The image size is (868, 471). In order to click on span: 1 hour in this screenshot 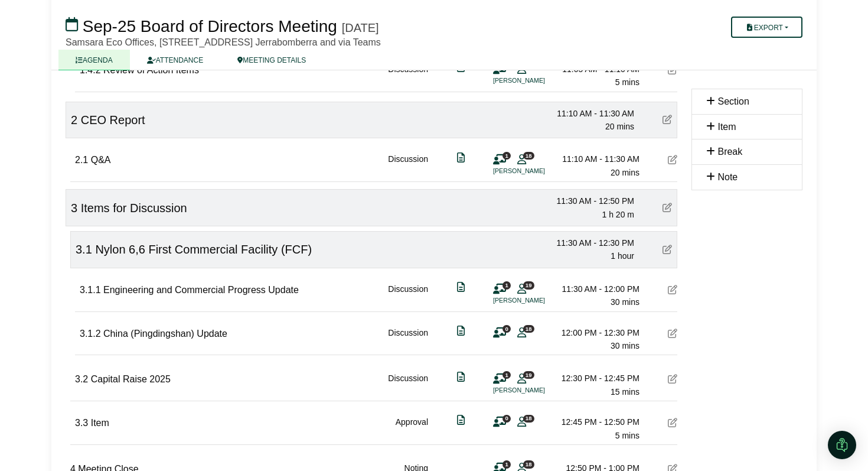, I will do `click(622, 256)`.